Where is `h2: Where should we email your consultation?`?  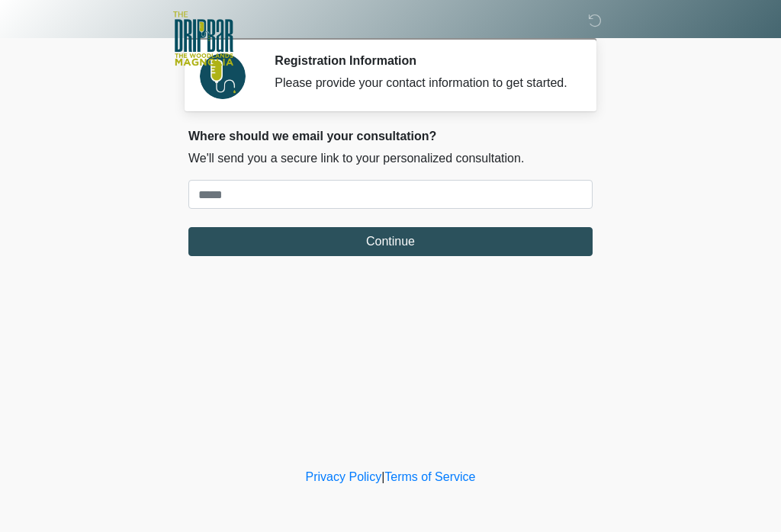
h2: Where should we email your consultation? is located at coordinates (390, 136).